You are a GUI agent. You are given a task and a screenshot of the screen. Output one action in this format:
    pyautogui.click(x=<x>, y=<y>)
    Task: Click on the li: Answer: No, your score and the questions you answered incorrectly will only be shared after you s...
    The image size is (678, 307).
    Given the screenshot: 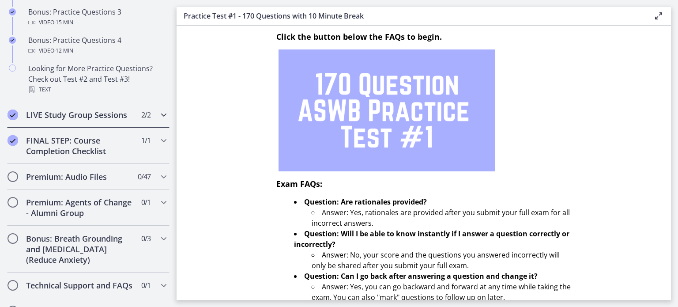 What is the action you would take?
    pyautogui.click(x=442, y=260)
    